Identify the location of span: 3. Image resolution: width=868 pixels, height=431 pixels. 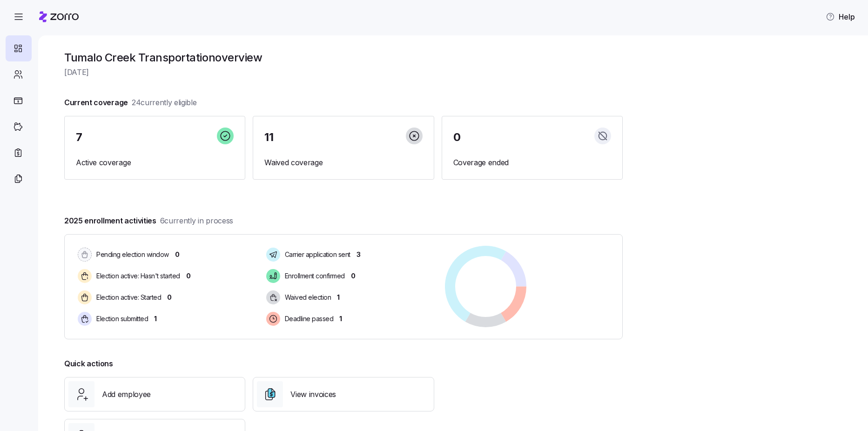
(359, 254).